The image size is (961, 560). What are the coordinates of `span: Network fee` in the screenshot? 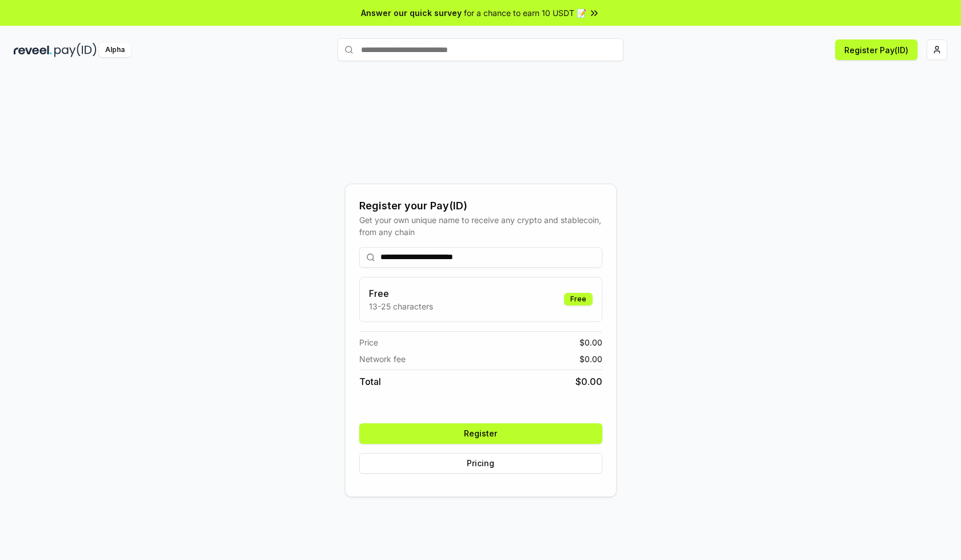 It's located at (382, 359).